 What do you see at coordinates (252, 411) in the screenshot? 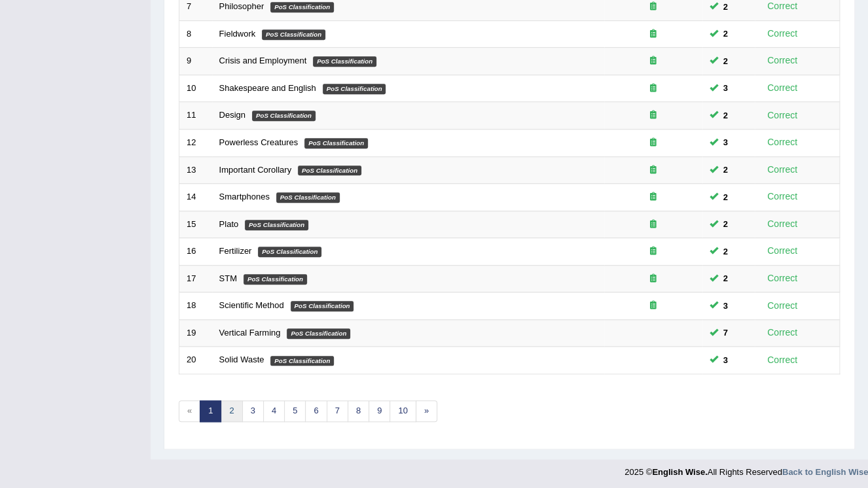
I see `a: 3` at bounding box center [252, 411].